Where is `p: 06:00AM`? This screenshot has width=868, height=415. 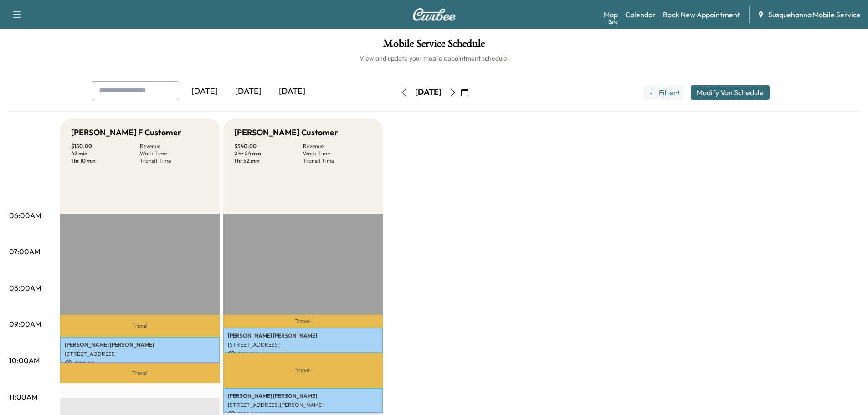
p: 06:00AM is located at coordinates (25, 215).